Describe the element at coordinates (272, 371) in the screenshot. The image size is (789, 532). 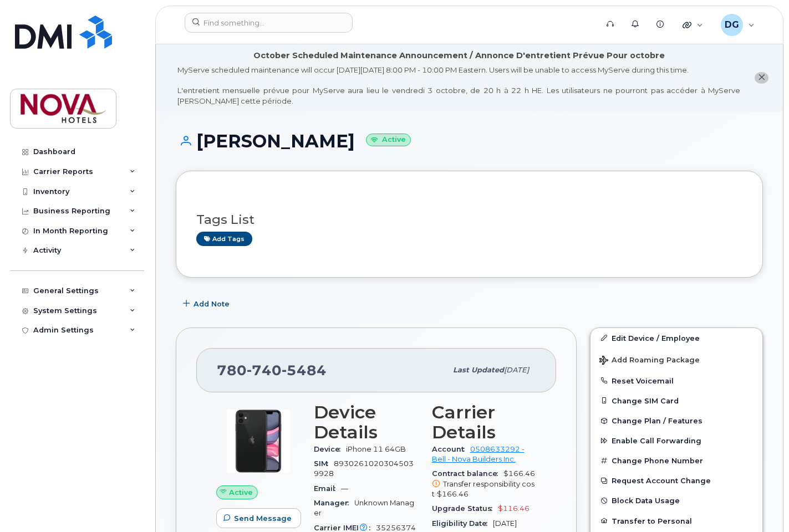
I see `span: 780` at that location.